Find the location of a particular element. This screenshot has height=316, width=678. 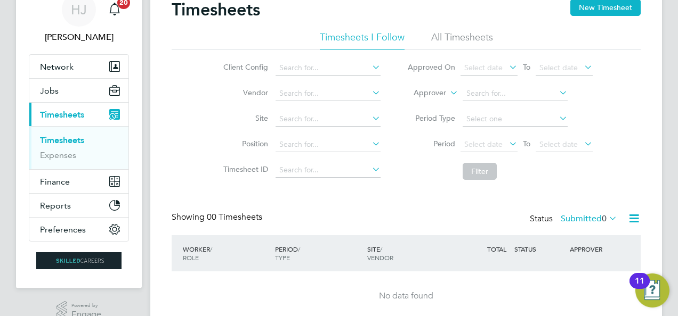

a: Timesheets is located at coordinates (62, 140).